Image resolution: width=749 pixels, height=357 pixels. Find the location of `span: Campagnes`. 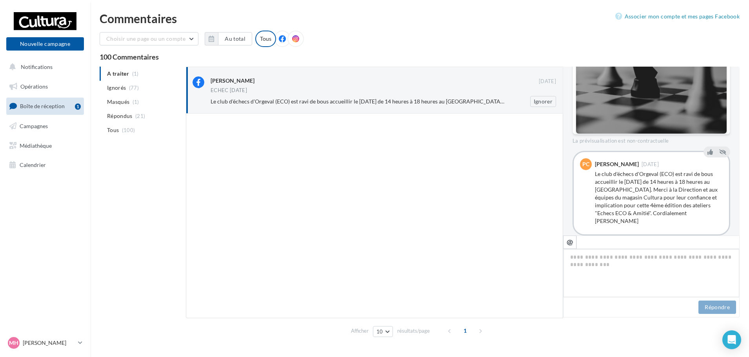

span: Campagnes is located at coordinates (34, 126).